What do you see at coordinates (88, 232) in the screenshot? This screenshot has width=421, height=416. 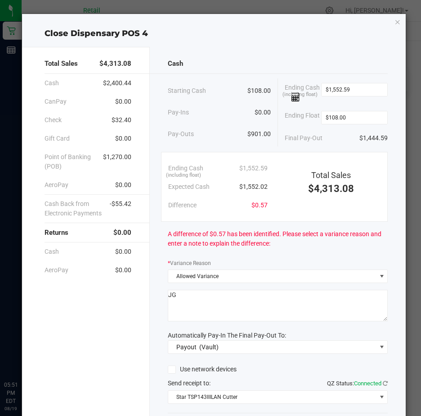 I see `div: Returns` at bounding box center [88, 232].